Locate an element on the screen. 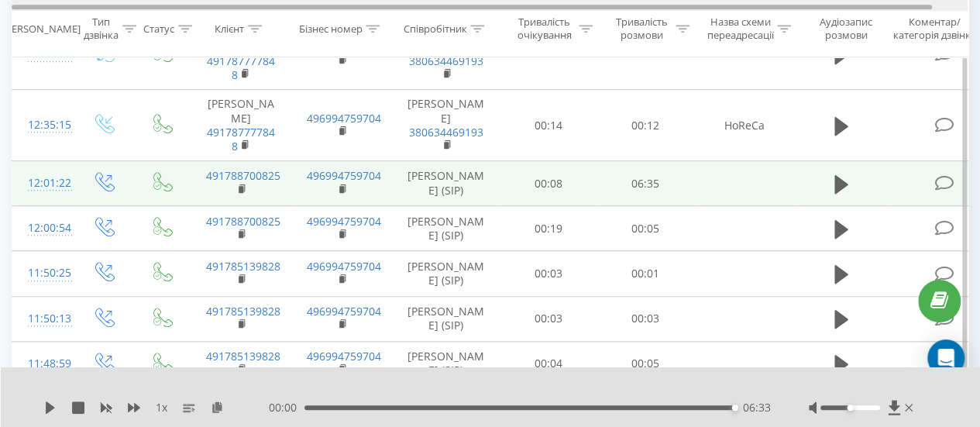 The height and width of the screenshot is (427, 980). div: 12:35:15 is located at coordinates (43, 125).